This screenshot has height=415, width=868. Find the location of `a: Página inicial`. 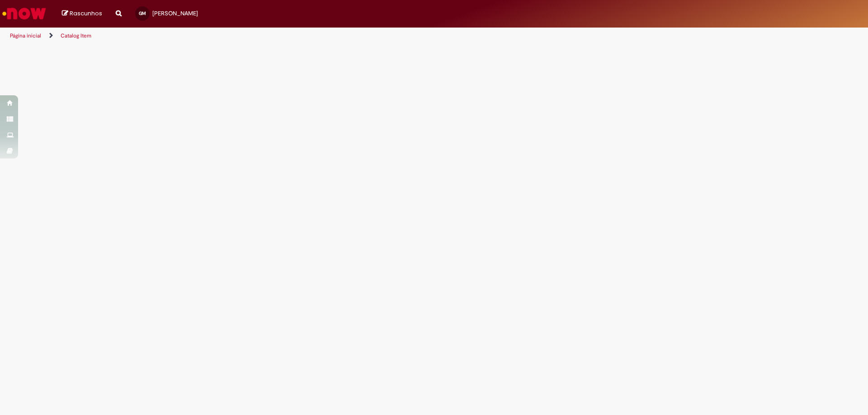

a: Página inicial is located at coordinates (25, 36).